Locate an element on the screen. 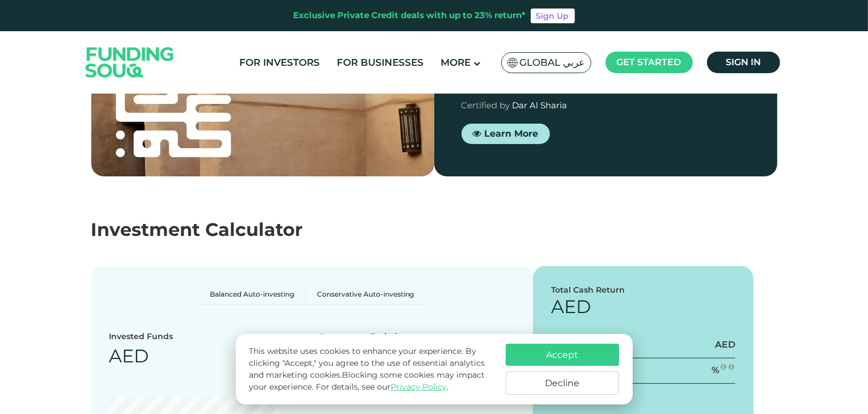 This screenshot has width=868, height=414. img: Logo is located at coordinates (130, 62).